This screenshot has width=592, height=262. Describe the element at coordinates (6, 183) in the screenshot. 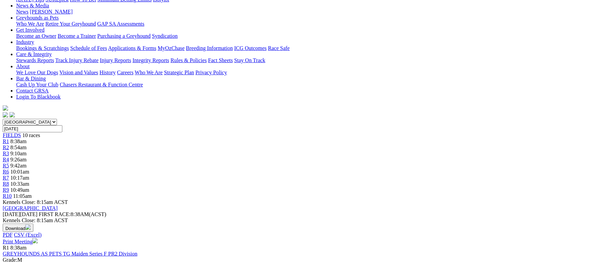

I see `span: R8` at that location.